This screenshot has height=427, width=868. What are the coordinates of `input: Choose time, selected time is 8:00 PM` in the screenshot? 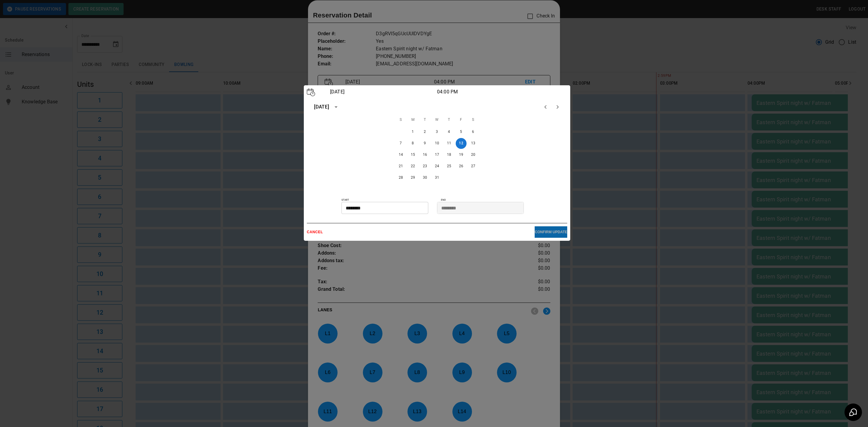 It's located at (479, 208).